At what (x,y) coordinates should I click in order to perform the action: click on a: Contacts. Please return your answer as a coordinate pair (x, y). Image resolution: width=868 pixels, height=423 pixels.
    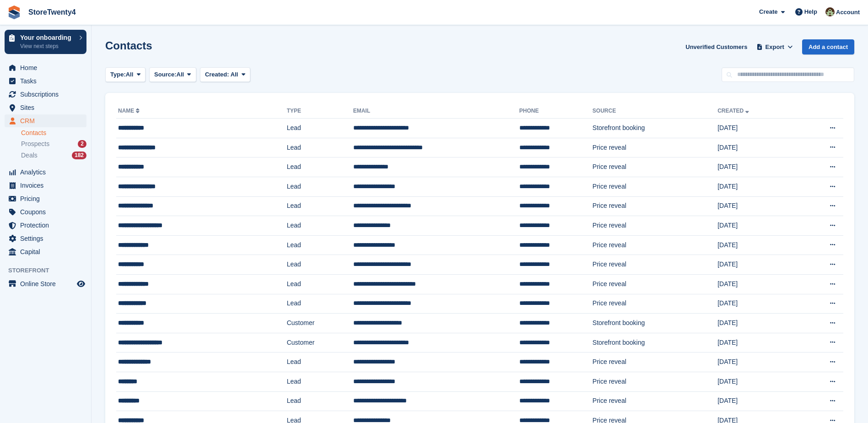
    Looking at the image, I should click on (53, 133).